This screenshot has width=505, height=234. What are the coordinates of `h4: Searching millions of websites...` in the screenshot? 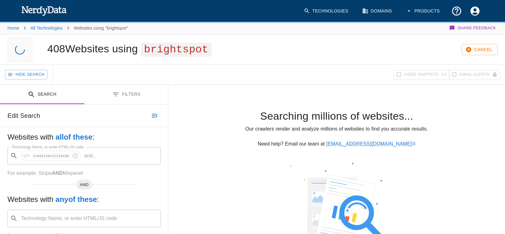 It's located at (336, 116).